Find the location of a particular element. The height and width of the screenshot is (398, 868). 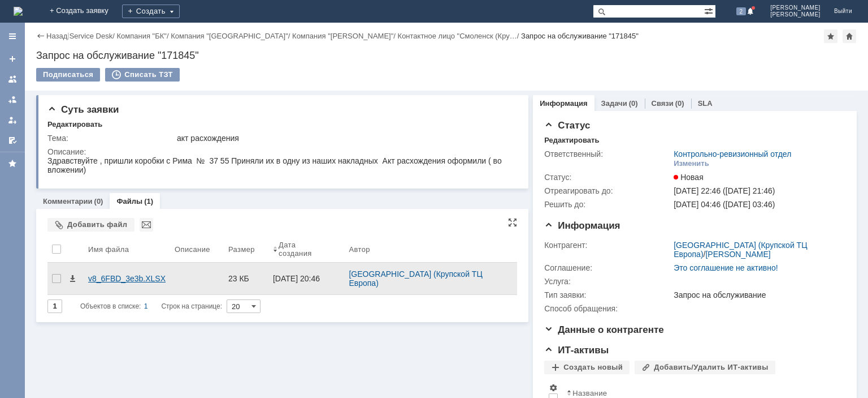

div: 1 is located at coordinates (146, 306).